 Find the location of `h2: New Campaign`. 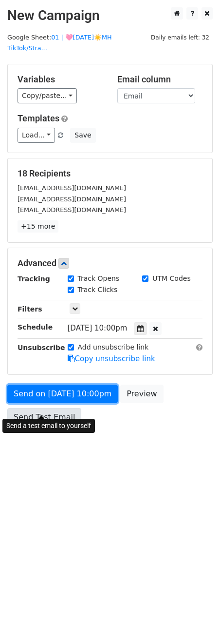

h2: New Campaign is located at coordinates (110, 15).